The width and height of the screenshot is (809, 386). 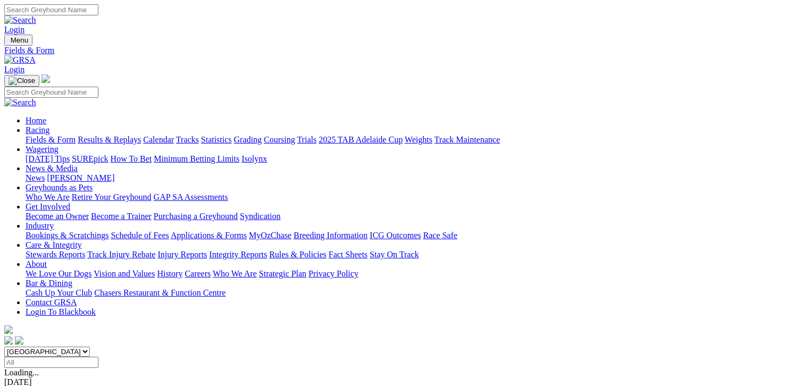 What do you see at coordinates (37, 130) in the screenshot?
I see `a: Racing` at bounding box center [37, 130].